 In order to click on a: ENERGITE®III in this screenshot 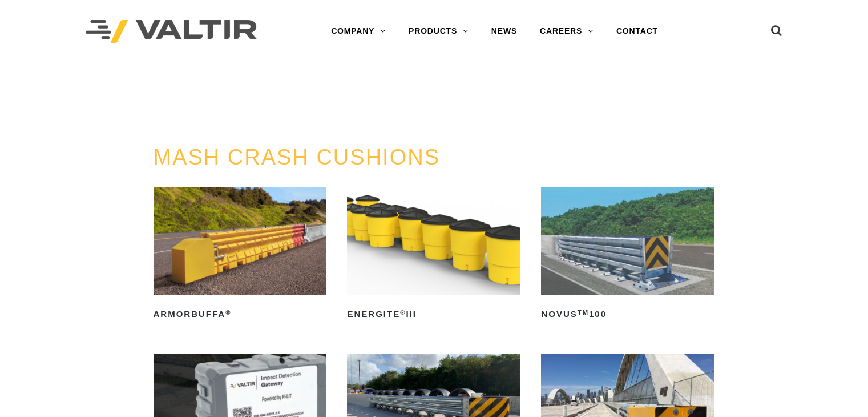, I will do `click(433, 255)`.